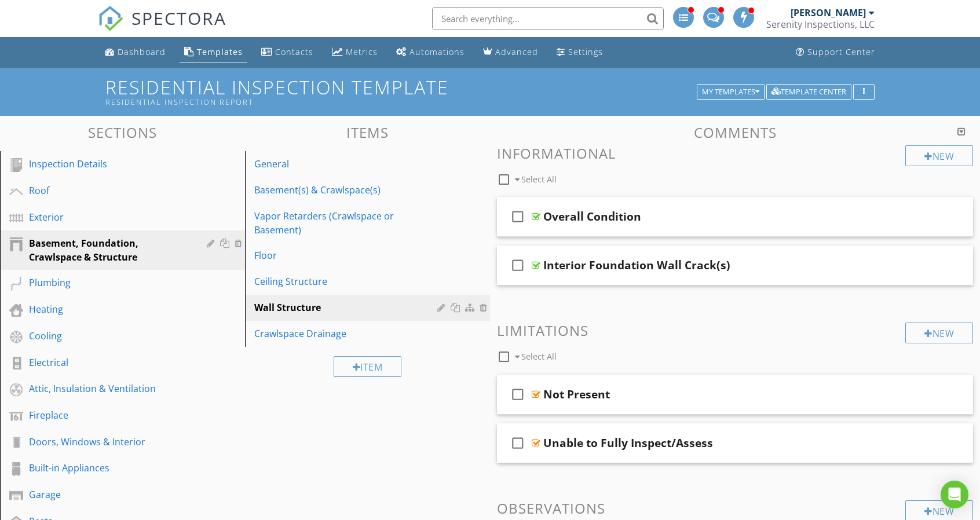 Image resolution: width=980 pixels, height=520 pixels. What do you see at coordinates (179, 18) in the screenshot?
I see `span: SPECTORA` at bounding box center [179, 18].